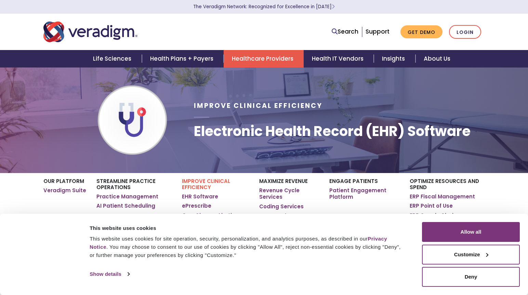 The width and height of the screenshot is (528, 295). Describe the element at coordinates (109, 274) in the screenshot. I see `a: Show details` at that location.